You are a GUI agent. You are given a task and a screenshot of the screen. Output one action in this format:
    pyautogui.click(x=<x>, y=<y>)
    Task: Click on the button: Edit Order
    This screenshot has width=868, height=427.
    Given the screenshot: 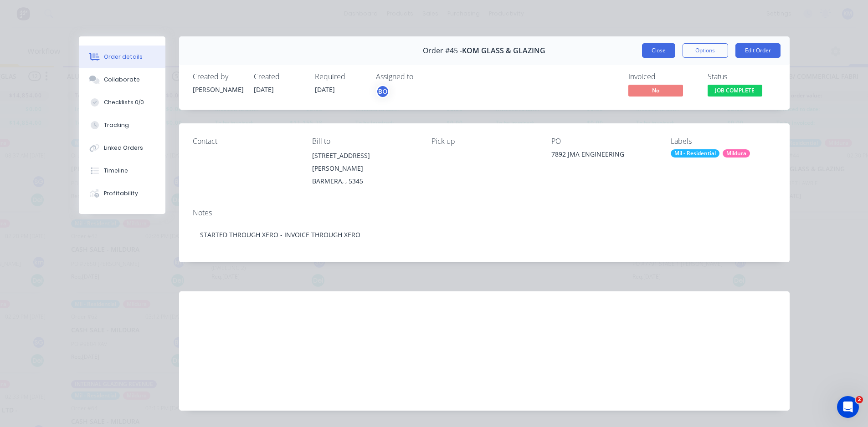 What is the action you would take?
    pyautogui.click(x=758, y=50)
    